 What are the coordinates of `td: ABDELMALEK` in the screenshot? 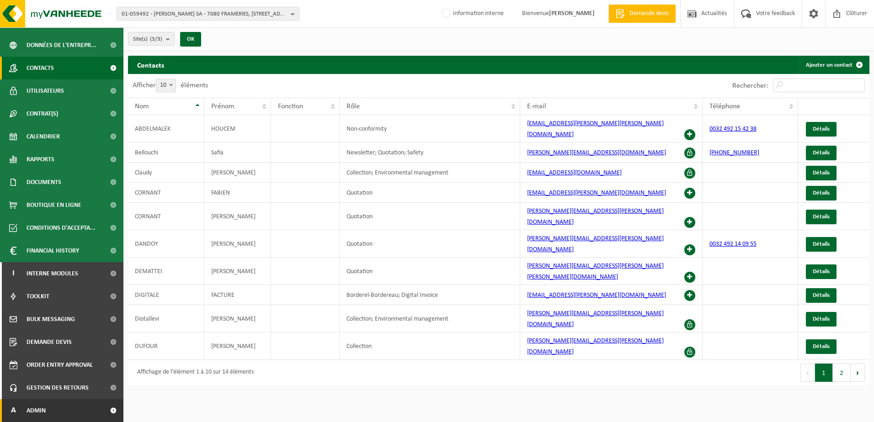 It's located at (166, 129).